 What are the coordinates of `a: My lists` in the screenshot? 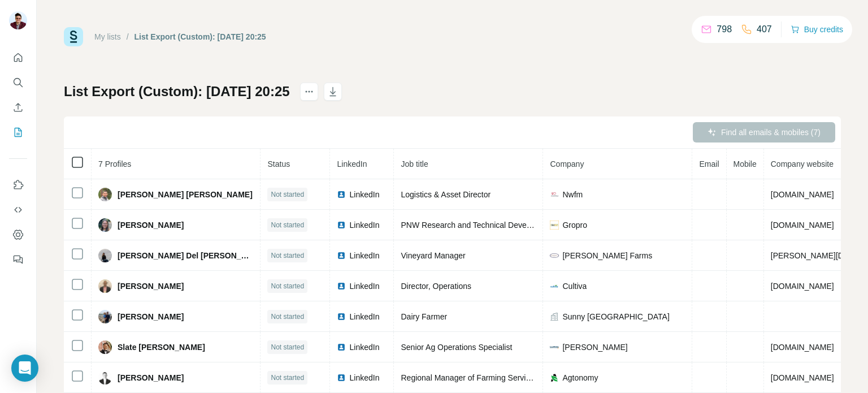 It's located at (107, 37).